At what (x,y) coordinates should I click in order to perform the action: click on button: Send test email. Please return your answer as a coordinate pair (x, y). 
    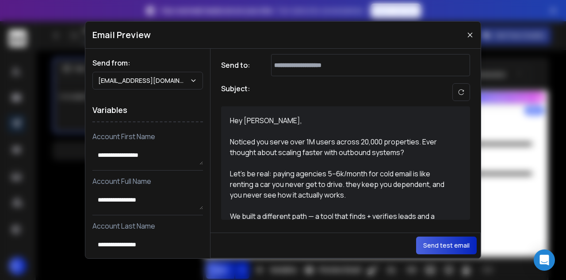
    Looking at the image, I should click on (446, 245).